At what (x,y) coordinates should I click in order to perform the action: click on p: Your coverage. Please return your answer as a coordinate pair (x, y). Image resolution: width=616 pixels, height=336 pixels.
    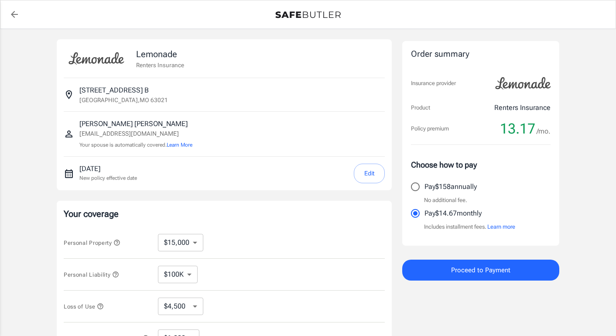
    Looking at the image, I should click on (224, 214).